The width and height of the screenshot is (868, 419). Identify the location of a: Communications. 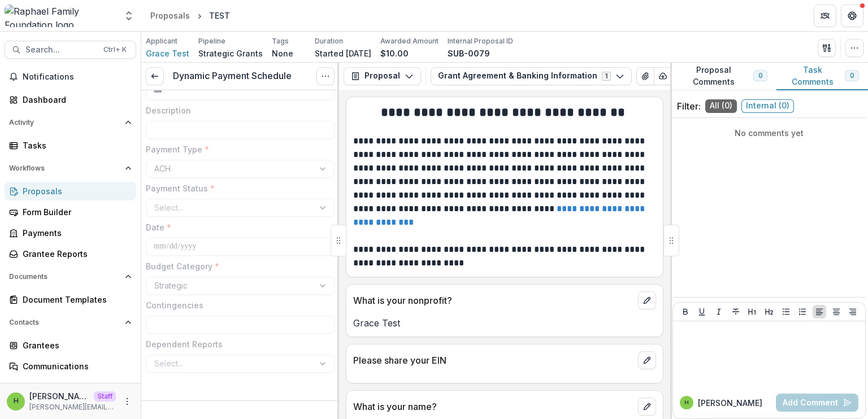
(70, 366).